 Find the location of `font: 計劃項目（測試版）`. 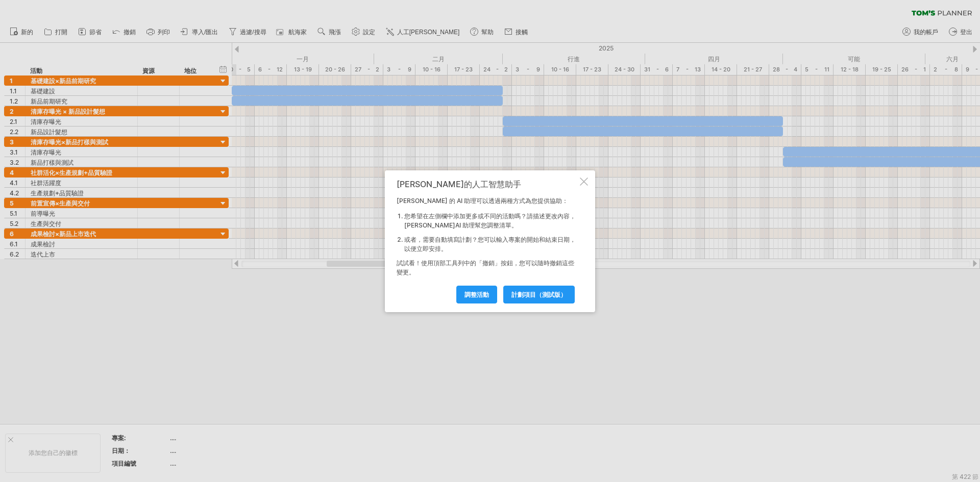

font: 計劃項目（測試版） is located at coordinates (539, 295).